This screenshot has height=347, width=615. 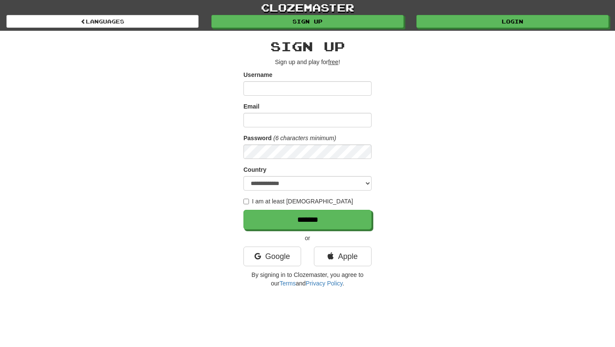 What do you see at coordinates (308, 238) in the screenshot?
I see `p: or` at bounding box center [308, 238].